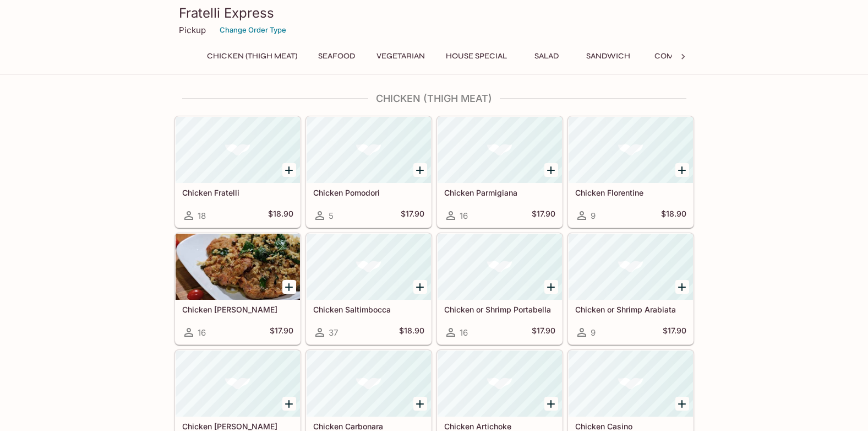  What do you see at coordinates (420, 286) in the screenshot?
I see `button: Add Chicken Saltimbocca` at bounding box center [420, 286].